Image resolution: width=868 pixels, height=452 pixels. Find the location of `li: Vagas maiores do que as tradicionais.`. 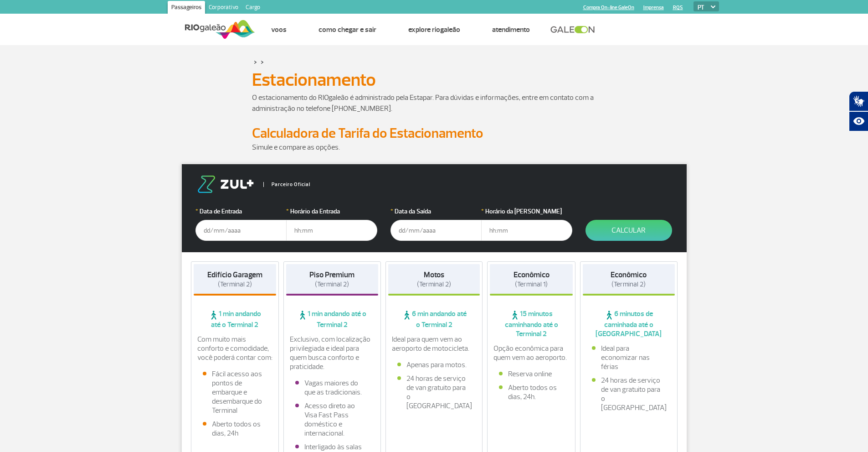

li: Vagas maiores do que as tradicionais. is located at coordinates (332, 388).